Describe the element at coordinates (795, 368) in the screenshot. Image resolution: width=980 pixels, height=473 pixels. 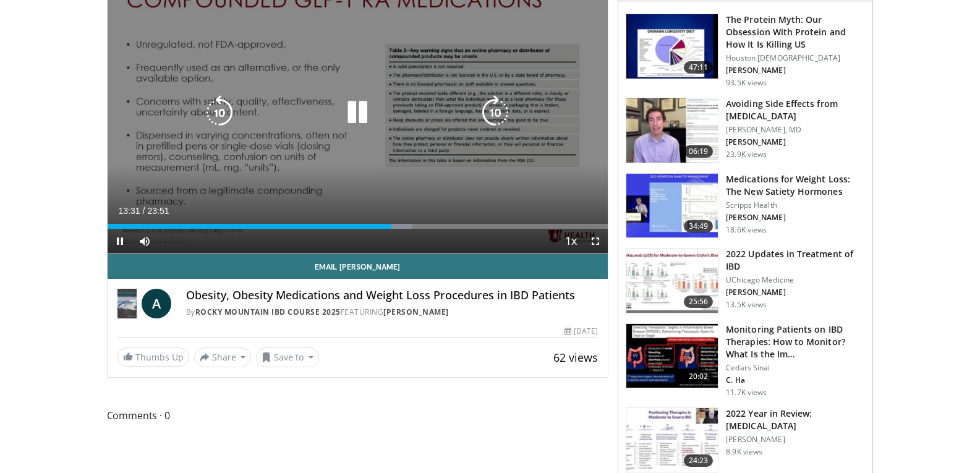
I see `p: Cedars Sinai` at that location.